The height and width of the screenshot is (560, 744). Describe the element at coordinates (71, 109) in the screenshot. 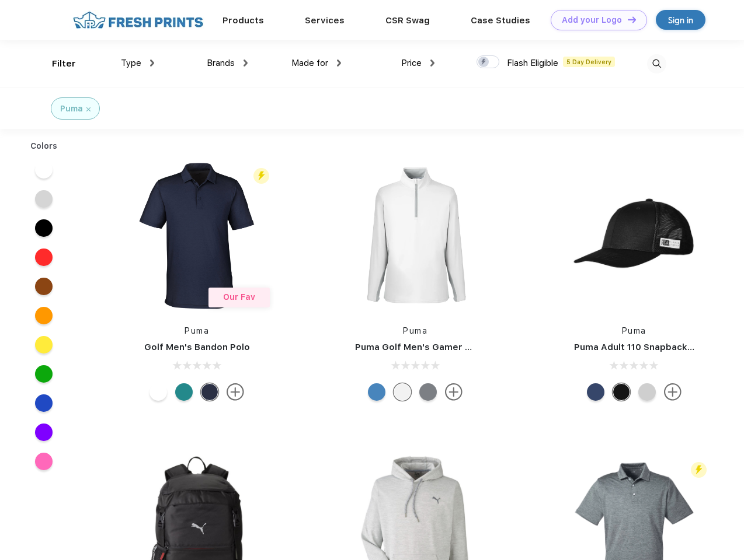

I see `div: Puma` at that location.